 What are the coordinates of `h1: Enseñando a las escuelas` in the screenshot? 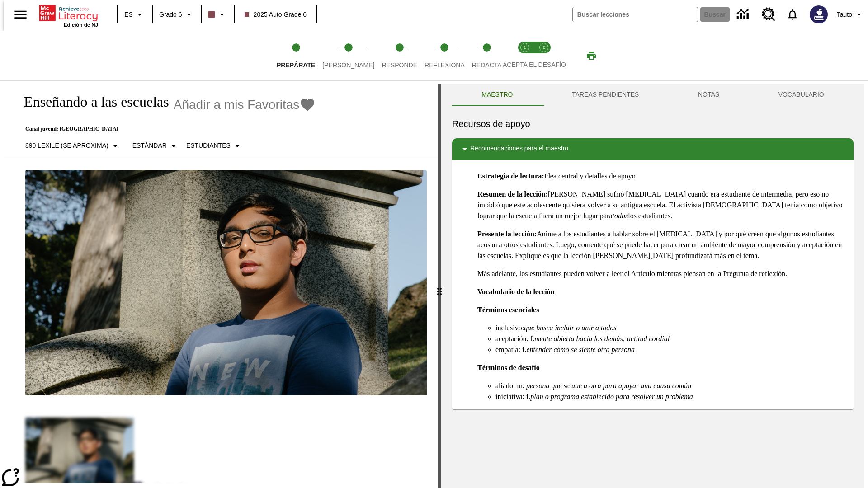 It's located at (92, 102).